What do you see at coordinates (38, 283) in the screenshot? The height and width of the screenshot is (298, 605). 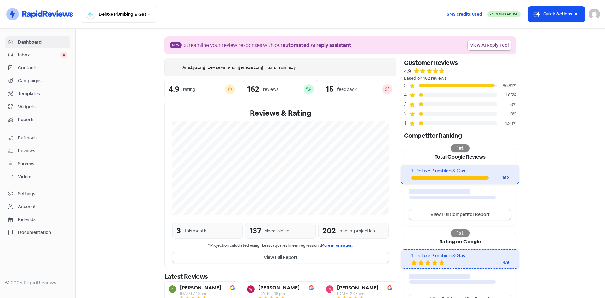 I see `div: © 2025 RapidReviews` at bounding box center [38, 283].